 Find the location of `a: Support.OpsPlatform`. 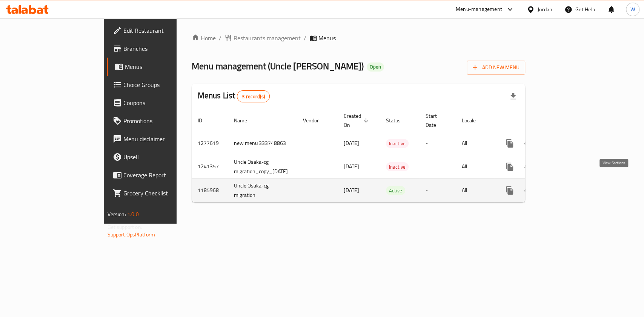

a: Support.OpsPlatform is located at coordinates (131, 235).